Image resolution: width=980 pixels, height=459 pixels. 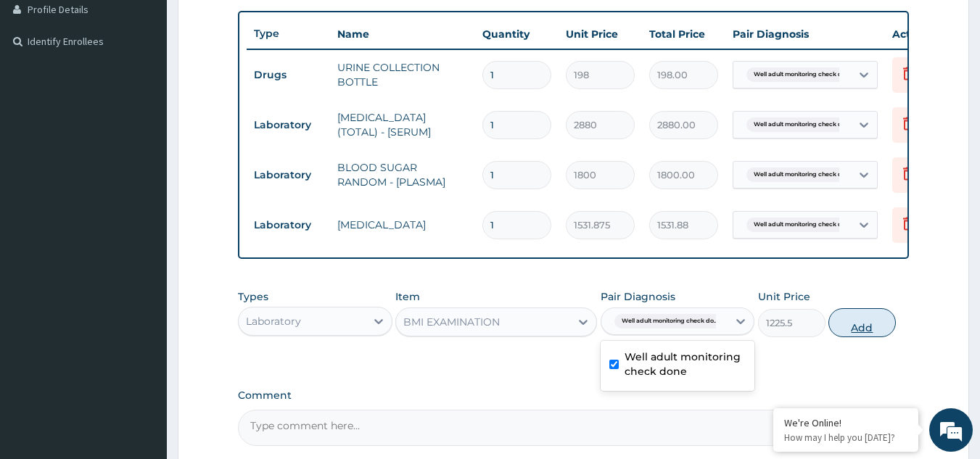 I want to click on th: Quantity, so click(x=516, y=34).